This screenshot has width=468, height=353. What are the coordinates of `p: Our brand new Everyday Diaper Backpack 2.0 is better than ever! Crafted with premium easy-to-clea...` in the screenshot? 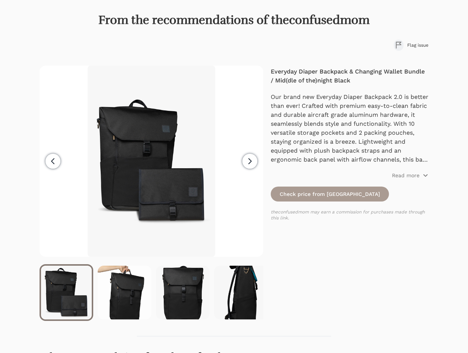 It's located at (349, 128).